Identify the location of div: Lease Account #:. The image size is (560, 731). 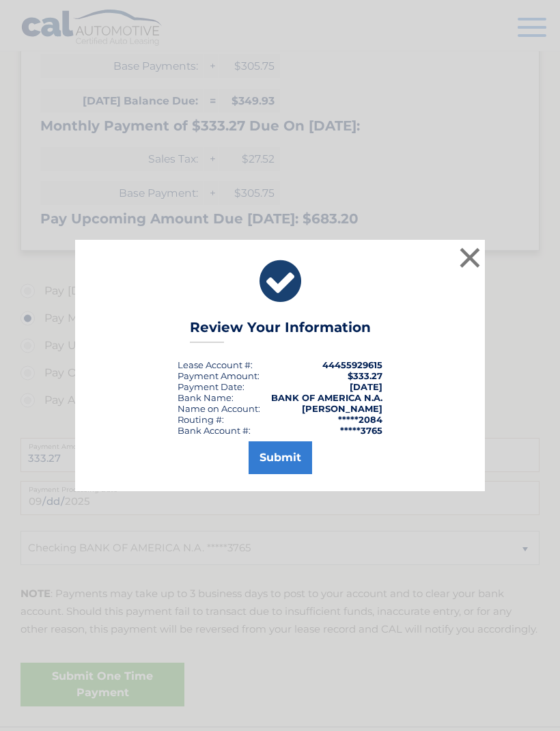
(216, 365).